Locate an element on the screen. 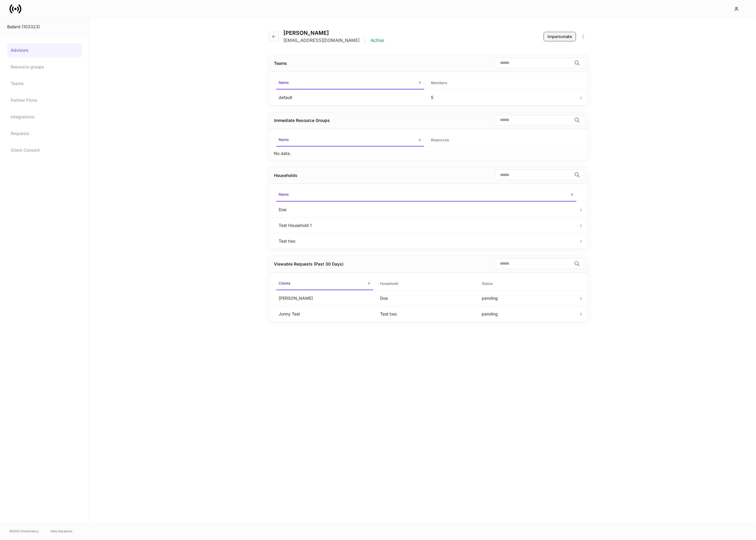 The image size is (756, 540). a: Client Consent is located at coordinates (44, 150).